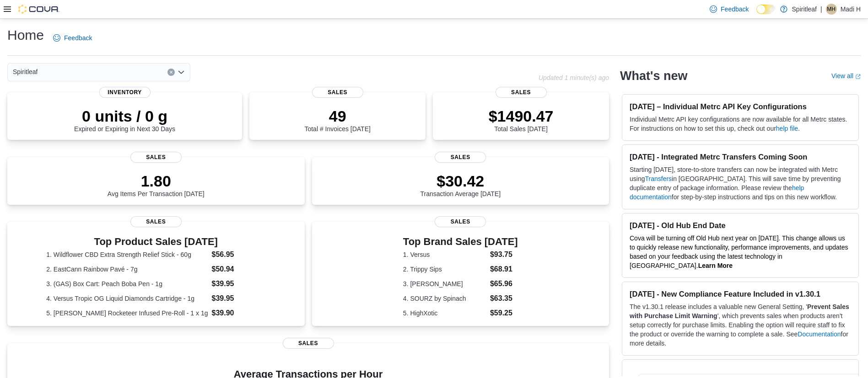  Describe the element at coordinates (444, 298) in the screenshot. I see `dt: 4. SOURZ by Spinach` at that location.